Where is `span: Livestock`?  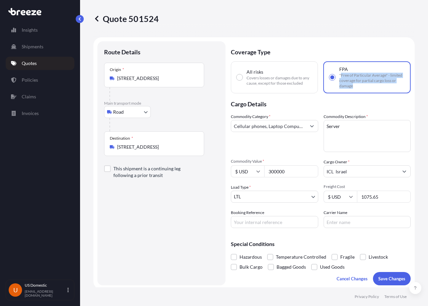 span: Livestock is located at coordinates (378, 257).